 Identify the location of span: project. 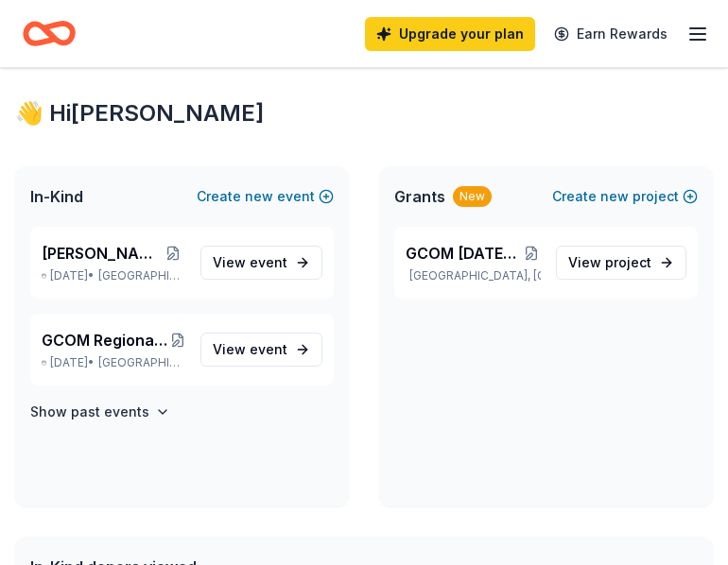
(628, 262).